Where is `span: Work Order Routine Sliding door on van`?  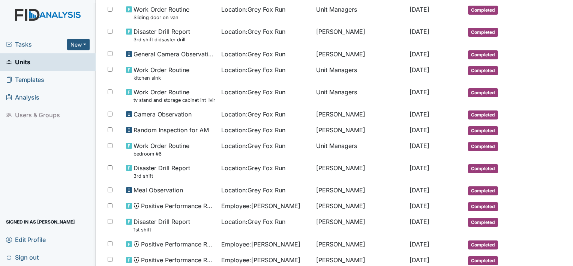 span: Work Order Routine Sliding door on van is located at coordinates (161, 13).